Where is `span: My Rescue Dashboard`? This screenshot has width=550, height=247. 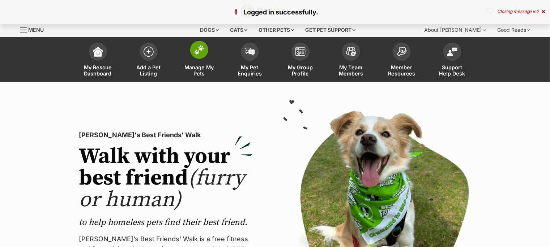 span: My Rescue Dashboard is located at coordinates (98, 71).